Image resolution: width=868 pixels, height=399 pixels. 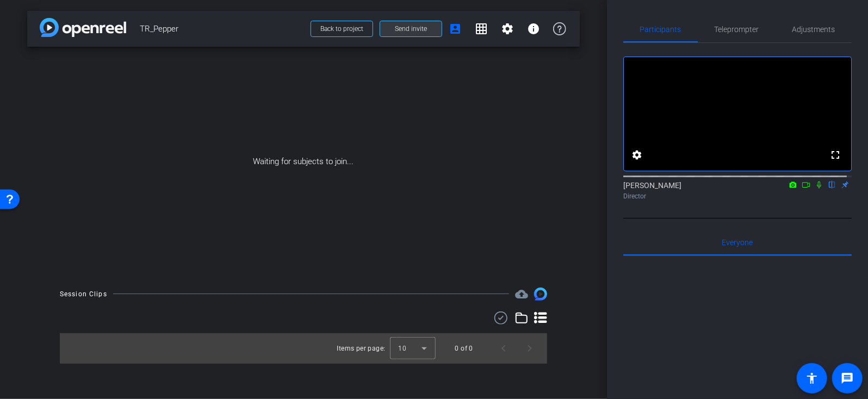 I want to click on button: Send invite, so click(x=411, y=29).